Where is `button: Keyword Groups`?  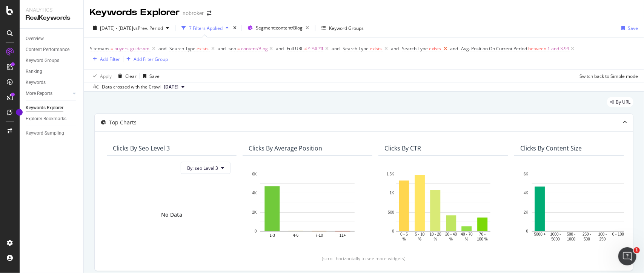
button: Keyword Groups is located at coordinates (343, 28).